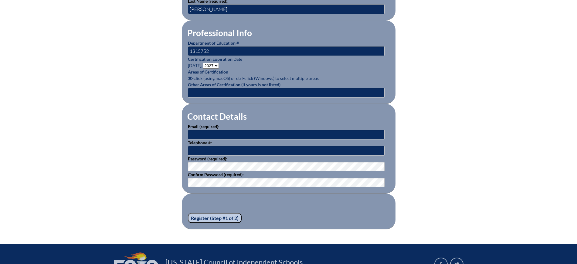 The image size is (577, 264). I want to click on label: Areas of Certification, so click(208, 72).